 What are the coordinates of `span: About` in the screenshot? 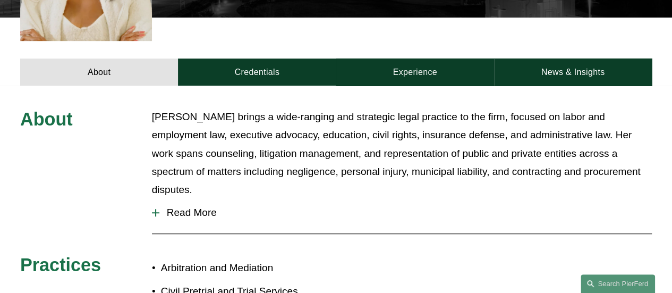 It's located at (46, 119).